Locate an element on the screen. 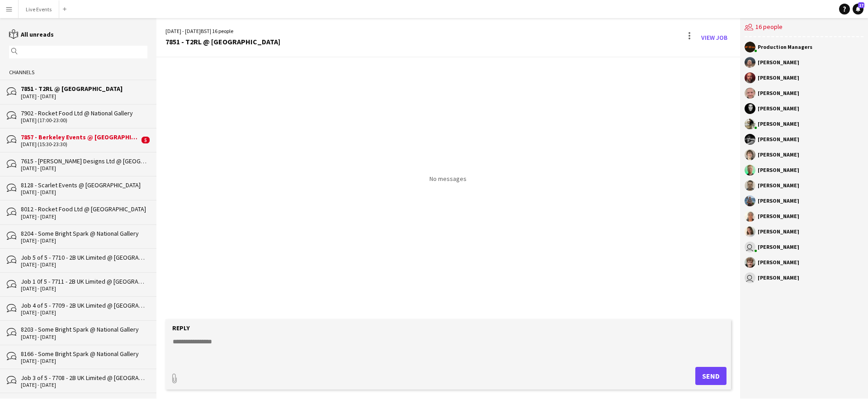  div: 8203 - Some Bright Spark @ National Gallery is located at coordinates (84, 329).